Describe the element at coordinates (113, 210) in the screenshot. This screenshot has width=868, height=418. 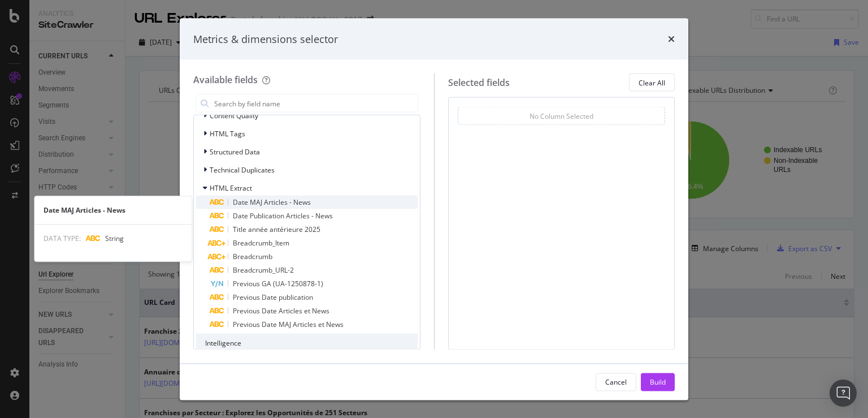
I see `div: Date MAJ Articles - News` at that location.